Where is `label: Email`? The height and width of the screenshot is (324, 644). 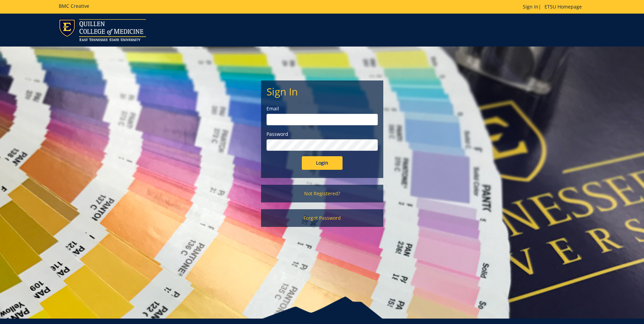 label: Email is located at coordinates (322, 109).